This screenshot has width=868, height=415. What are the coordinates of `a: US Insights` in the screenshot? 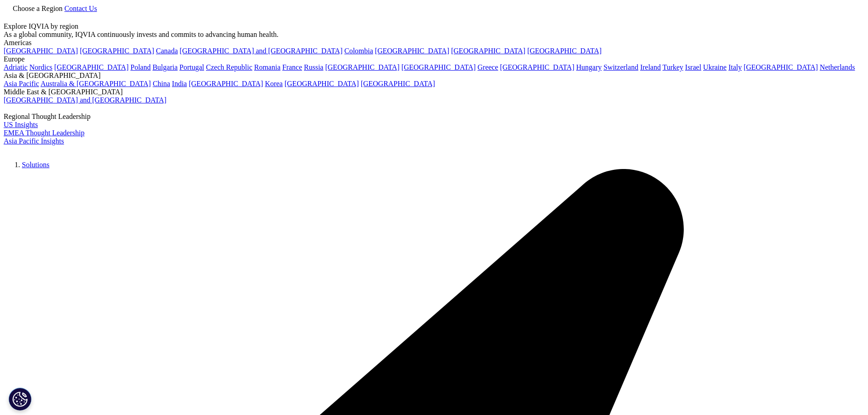 It's located at (21, 124).